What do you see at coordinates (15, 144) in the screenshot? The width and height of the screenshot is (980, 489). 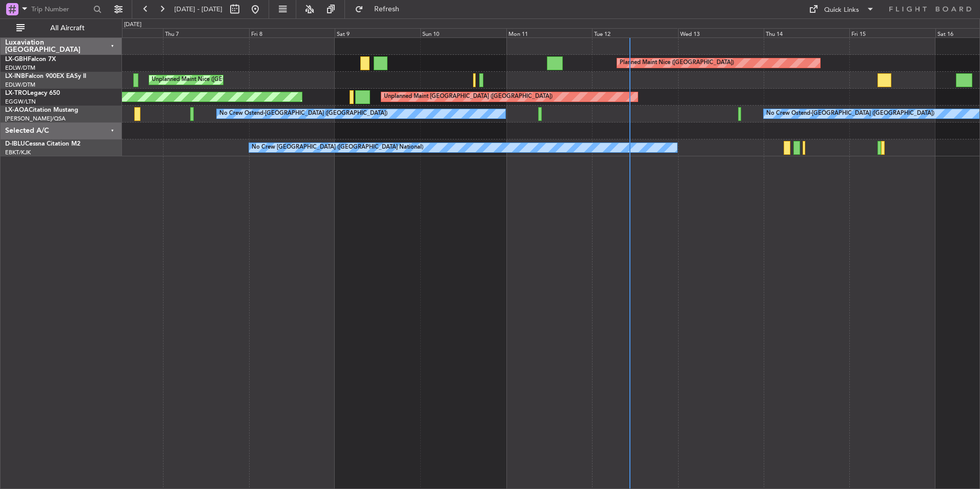 I see `span: D-IBLU` at bounding box center [15, 144].